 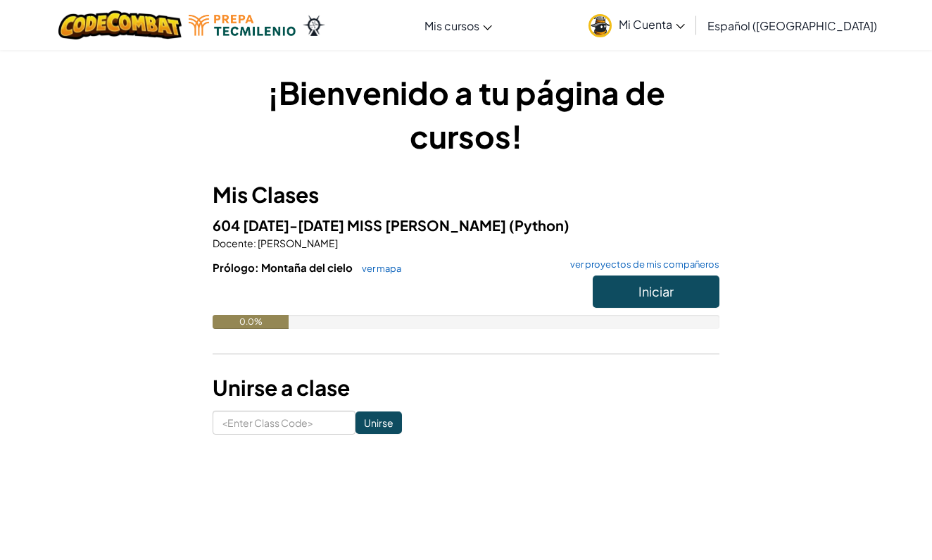 I want to click on button: Iniciar, so click(x=656, y=291).